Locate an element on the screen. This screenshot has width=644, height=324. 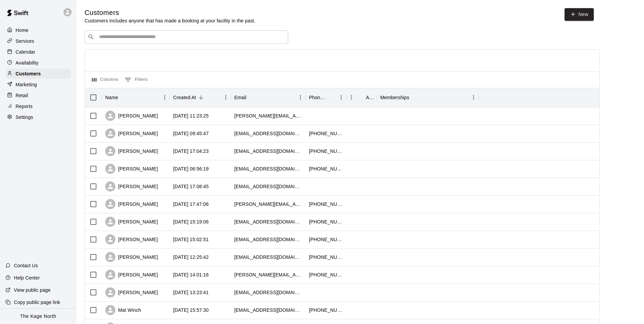
div: 2025-09-20 11:23:25 is located at coordinates (191, 116).